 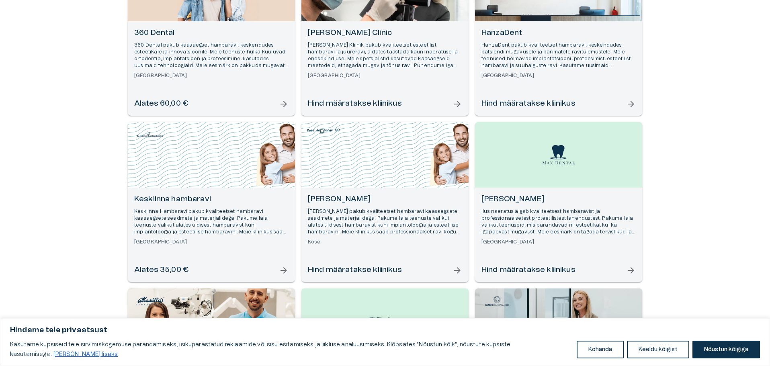 What do you see at coordinates (211, 33) in the screenshot?
I see `h6: 360 Dental` at bounding box center [211, 33].